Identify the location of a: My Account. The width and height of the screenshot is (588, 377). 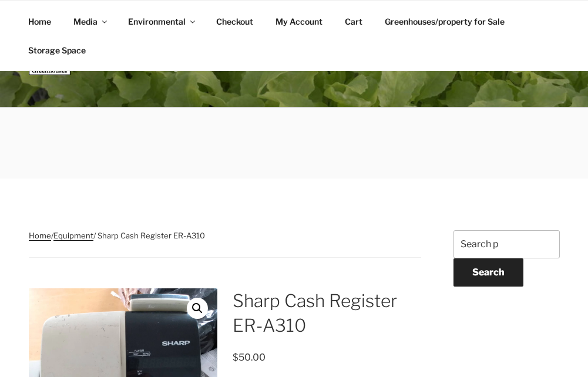
(299, 21).